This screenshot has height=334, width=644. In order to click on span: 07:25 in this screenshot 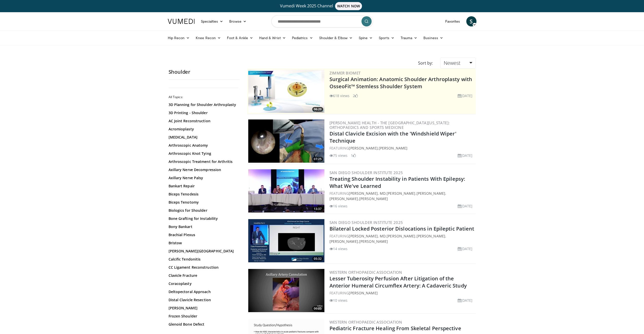, I will do `click(318, 159)`.